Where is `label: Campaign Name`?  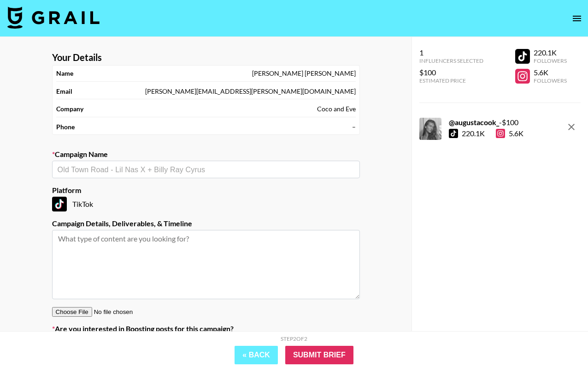 label: Campaign Name is located at coordinates (206, 154).